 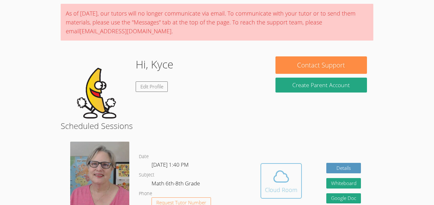 What do you see at coordinates (343, 183) in the screenshot?
I see `button: Whiteboard` at bounding box center [343, 183].